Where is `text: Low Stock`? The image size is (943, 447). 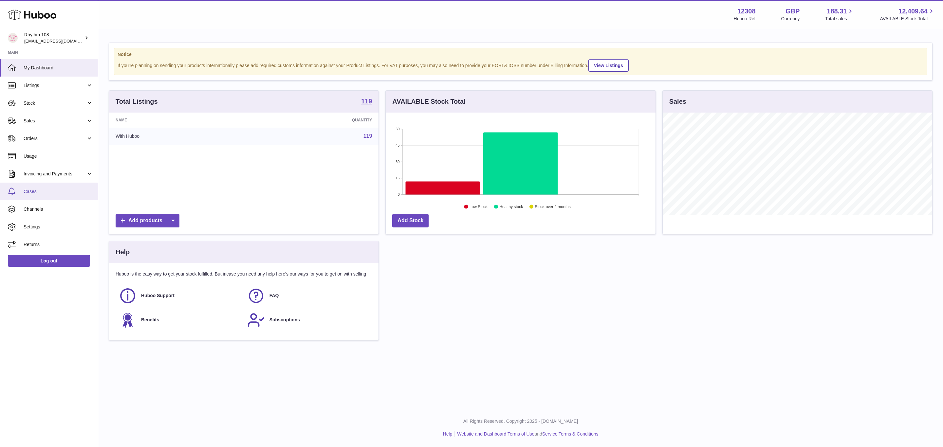
text: Low Stock is located at coordinates (479, 207).